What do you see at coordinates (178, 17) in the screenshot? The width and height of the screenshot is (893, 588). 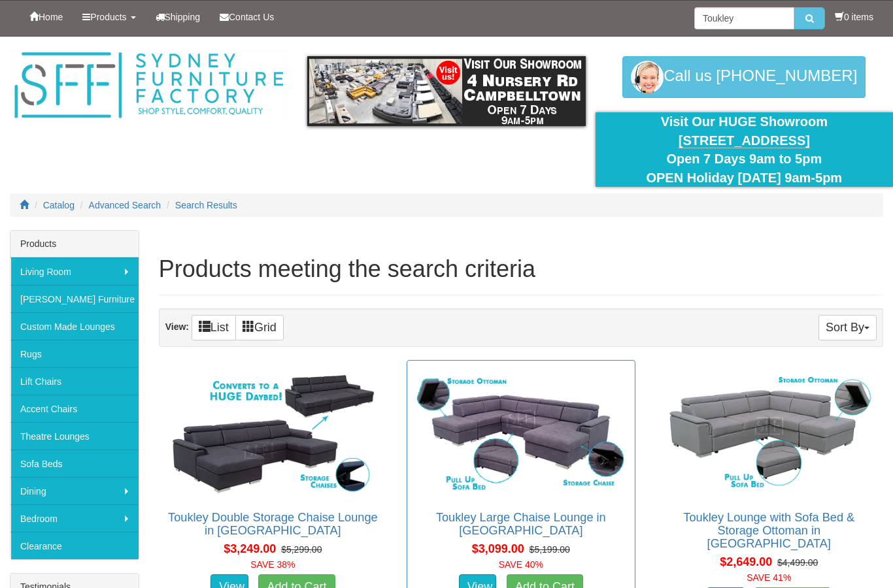 I see `a: Shipping` at bounding box center [178, 17].